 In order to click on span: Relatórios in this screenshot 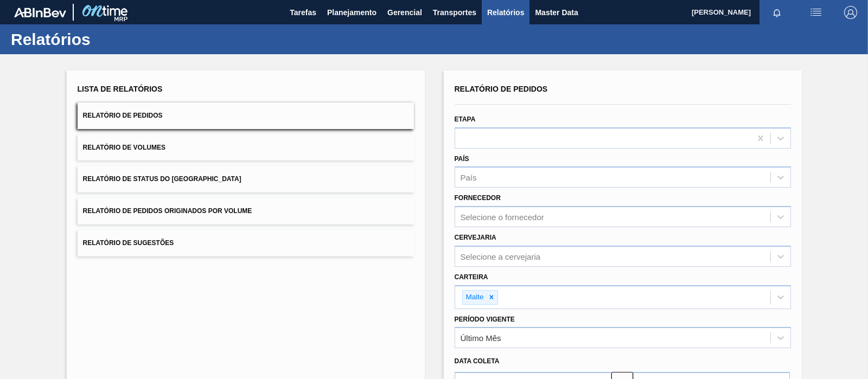, I will do `click(505, 13)`.